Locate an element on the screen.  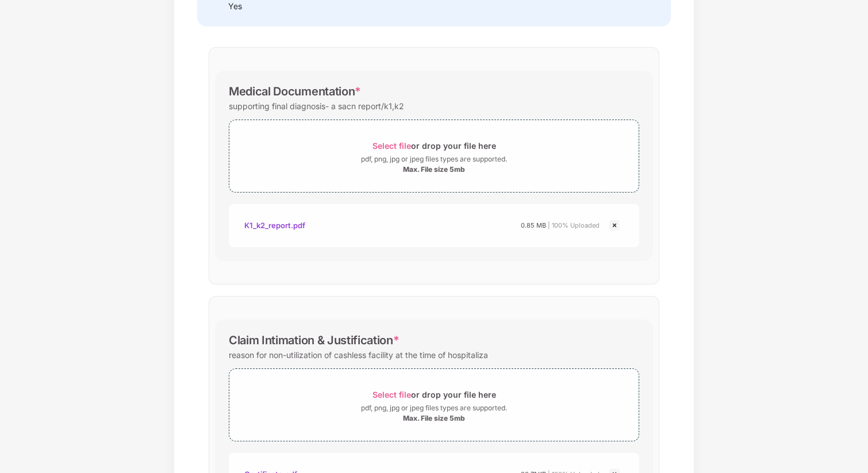
div: supporting final diagnosis- a sacn report/k1,k2 is located at coordinates (316, 106).